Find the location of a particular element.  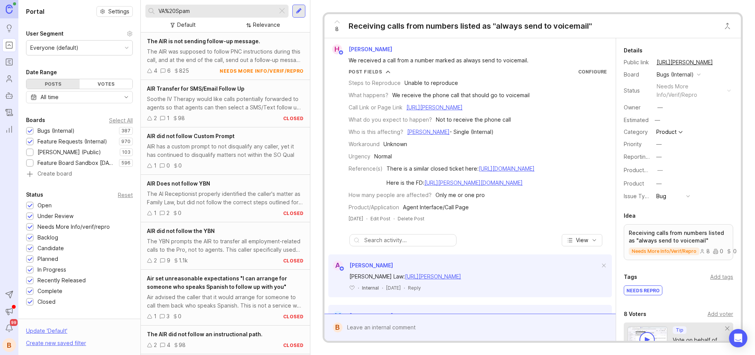

div: 1 is located at coordinates (168, 118).